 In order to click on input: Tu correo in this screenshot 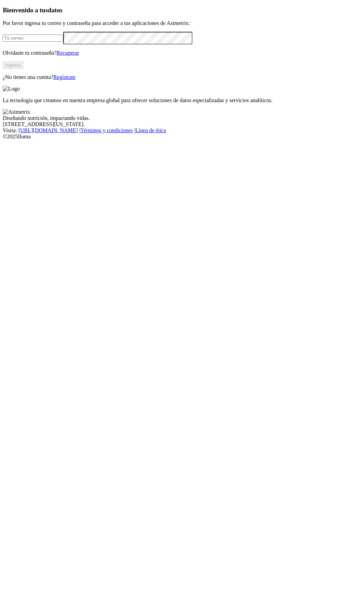, I will do `click(33, 38)`.